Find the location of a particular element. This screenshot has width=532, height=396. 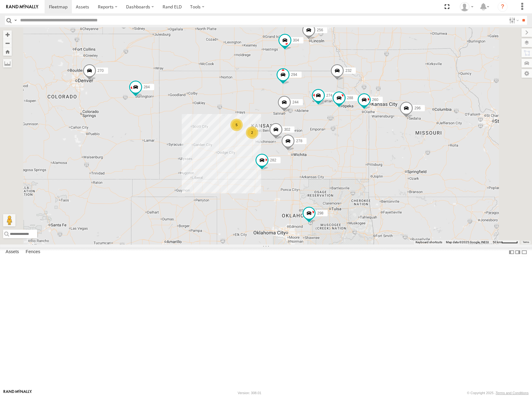

label: Fences is located at coordinates (32, 252).